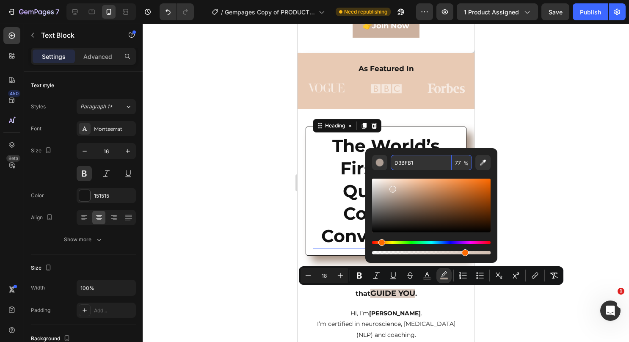  What do you see at coordinates (106, 107) in the screenshot?
I see `button: Paragraph 1*` at bounding box center [106, 107].